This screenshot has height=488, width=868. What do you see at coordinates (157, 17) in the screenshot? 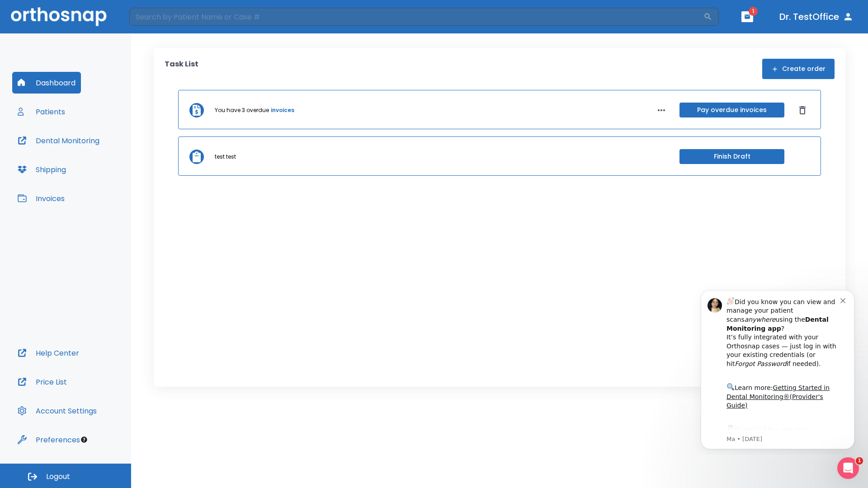
I see `button: Dismiss notification` at bounding box center [157, 17].